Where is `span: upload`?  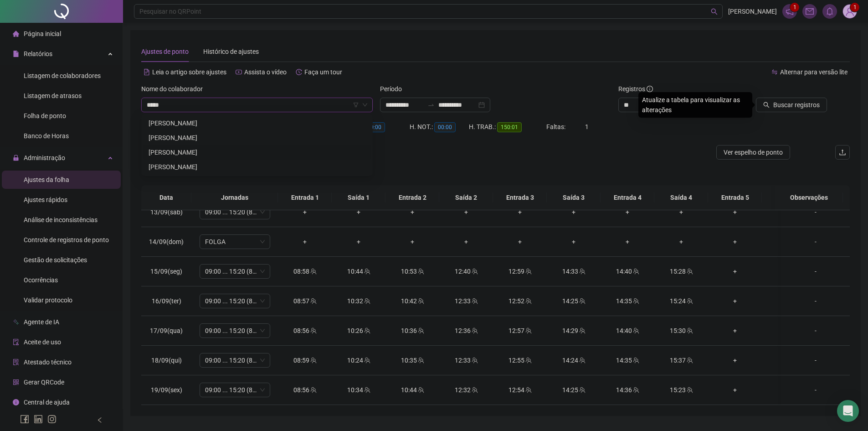
span: upload is located at coordinates (843, 152).